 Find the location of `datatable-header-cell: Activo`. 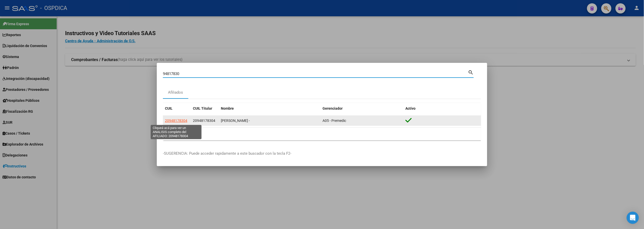

datatable-header-cell: Activo is located at coordinates (442, 108).